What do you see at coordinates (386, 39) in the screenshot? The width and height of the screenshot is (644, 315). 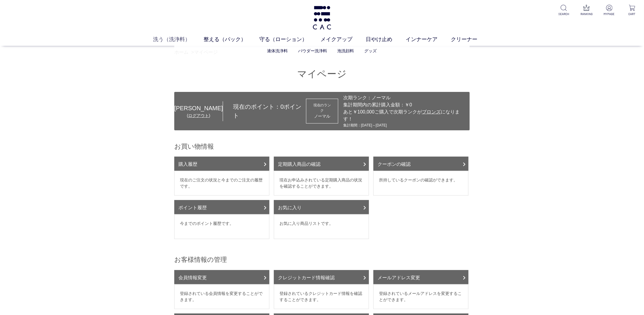 I see `a: 日やけ止め` at bounding box center [386, 39].